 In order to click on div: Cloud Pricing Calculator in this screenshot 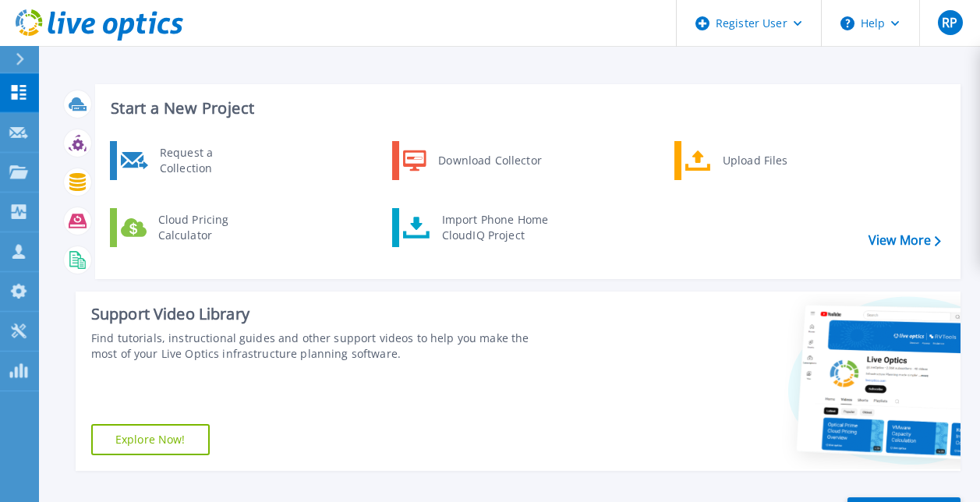, I will do `click(208, 227)`.